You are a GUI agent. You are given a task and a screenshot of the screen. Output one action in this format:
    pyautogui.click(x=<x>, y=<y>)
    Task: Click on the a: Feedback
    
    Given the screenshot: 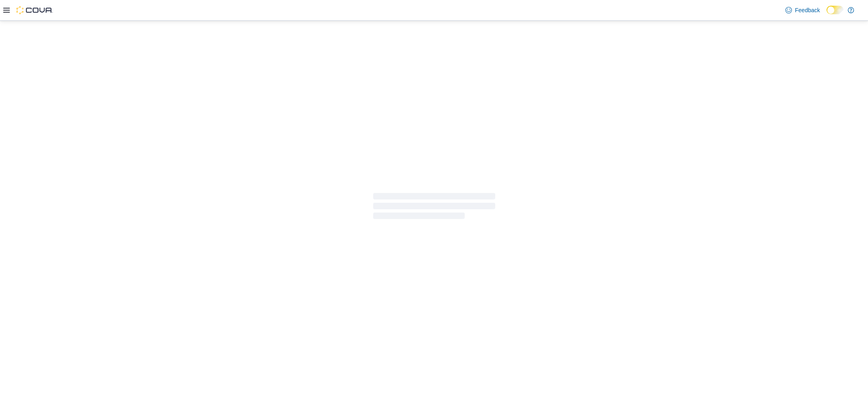 What is the action you would take?
    pyautogui.click(x=802, y=10)
    